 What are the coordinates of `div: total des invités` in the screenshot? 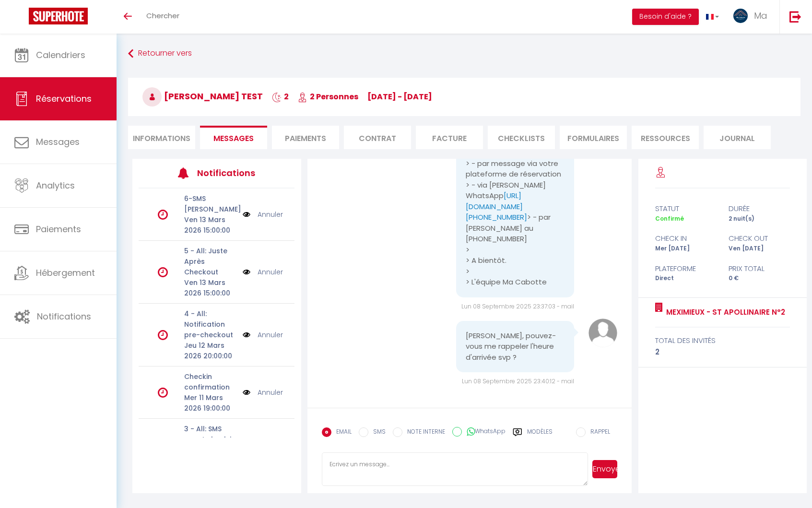 It's located at (722, 340).